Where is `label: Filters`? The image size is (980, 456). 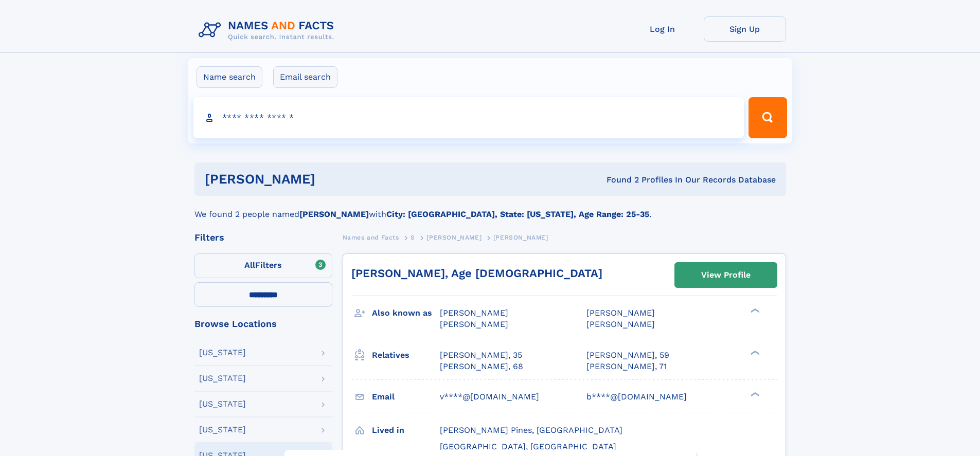
label: Filters is located at coordinates (263, 266).